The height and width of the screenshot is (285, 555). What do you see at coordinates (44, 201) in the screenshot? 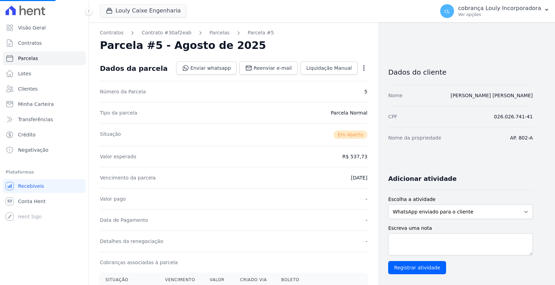
I see `a: Conta Hent` at bounding box center [44, 201].